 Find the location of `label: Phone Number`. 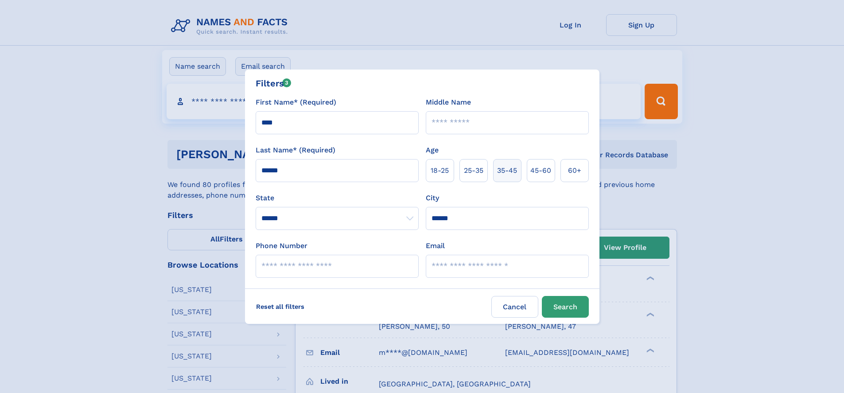

label: Phone Number is located at coordinates (281, 246).